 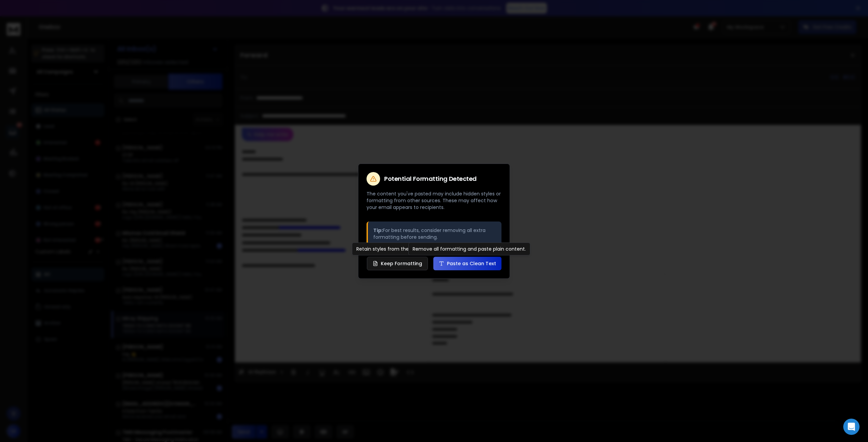 I want to click on div: Remove all formatting and paste plain content., so click(x=469, y=249).